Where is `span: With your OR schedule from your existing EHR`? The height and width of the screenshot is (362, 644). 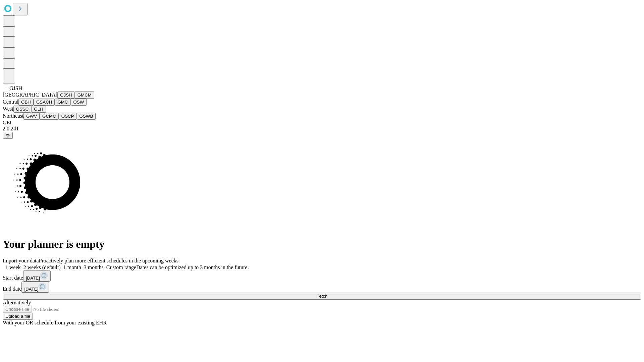 span: With your OR schedule from your existing EHR is located at coordinates (54, 322).